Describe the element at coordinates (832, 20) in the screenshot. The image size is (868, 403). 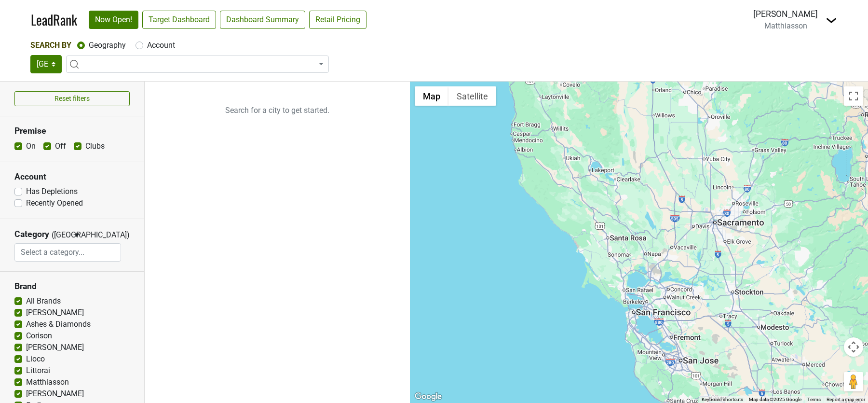
I see `img: Dropdown Menu` at that location.